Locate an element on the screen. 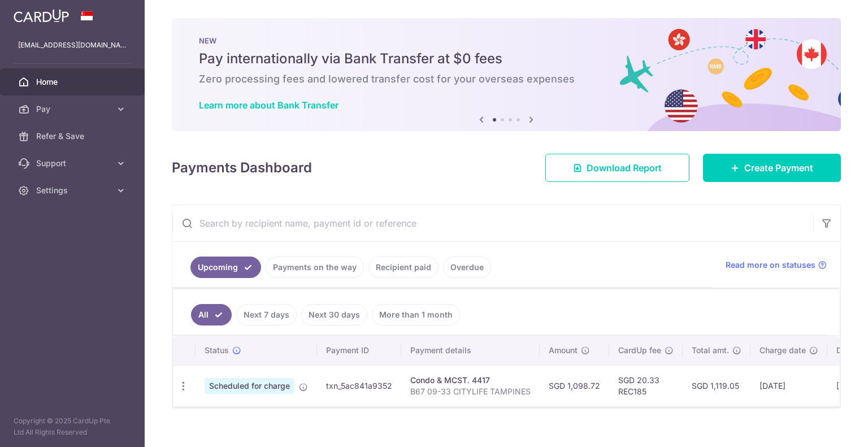  h6: Zero processing fees and lowered transfer cost for your overseas expenses is located at coordinates (507, 79).